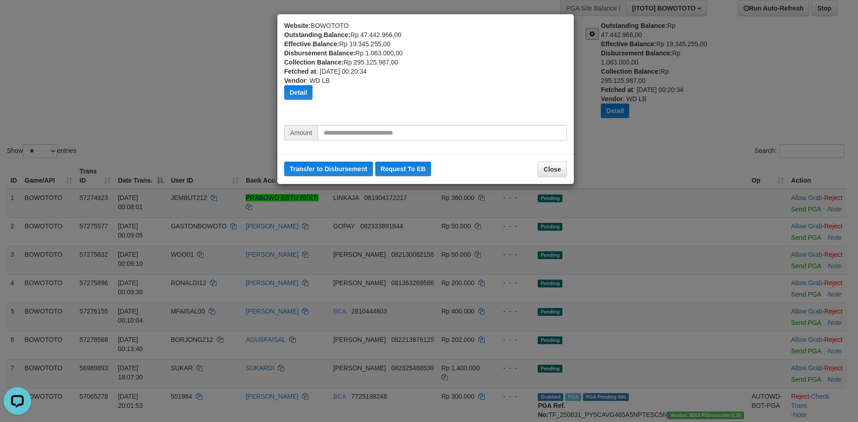 The width and height of the screenshot is (858, 422). I want to click on button: Open LiveChat chat widget, so click(17, 17).